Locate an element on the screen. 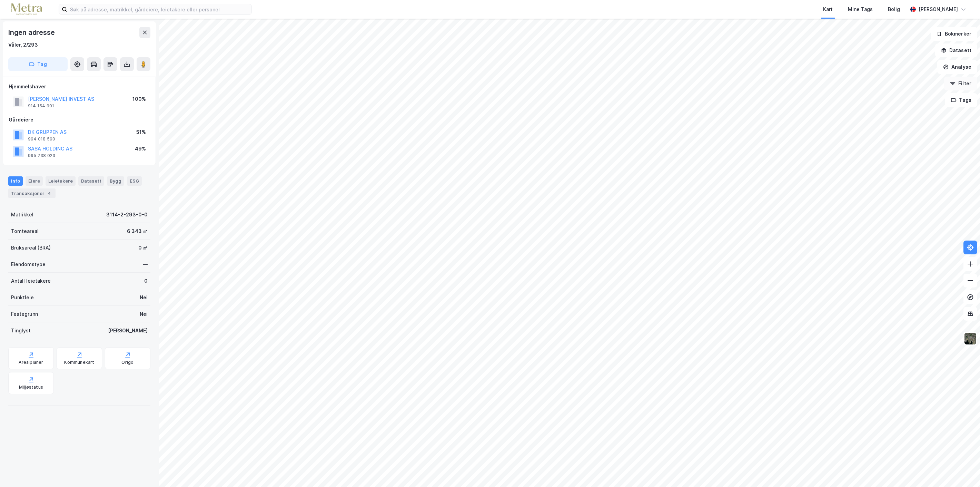 This screenshot has height=487, width=980. div: Eiere is located at coordinates (34, 181).